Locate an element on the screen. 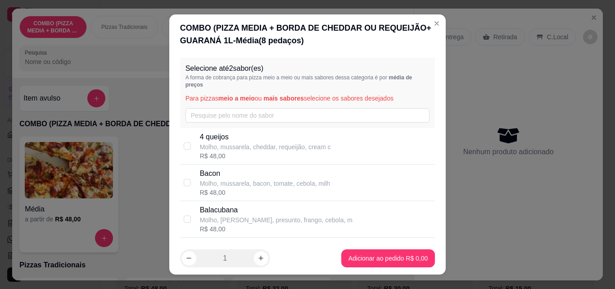  input: Pesquise pelo nome do sabor is located at coordinates (308, 115).